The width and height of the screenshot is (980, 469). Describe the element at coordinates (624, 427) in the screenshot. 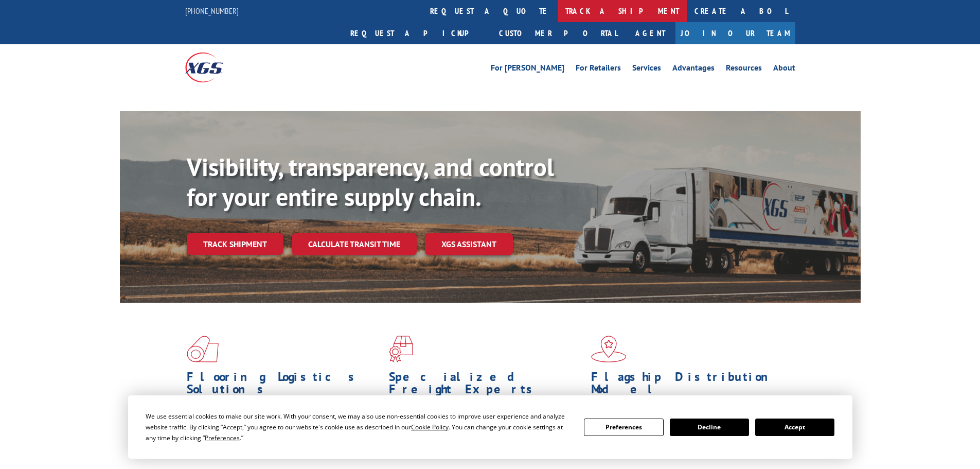

I see `button: Preferences` at that location.